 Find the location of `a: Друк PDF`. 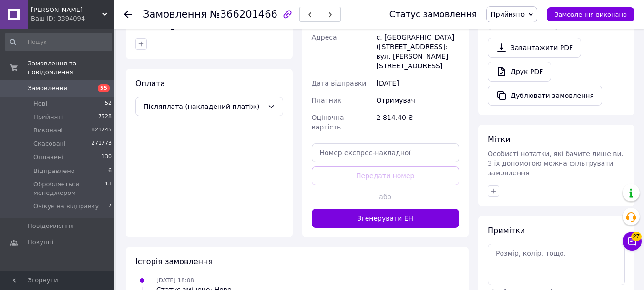

a: Друк PDF is located at coordinates (519, 72).